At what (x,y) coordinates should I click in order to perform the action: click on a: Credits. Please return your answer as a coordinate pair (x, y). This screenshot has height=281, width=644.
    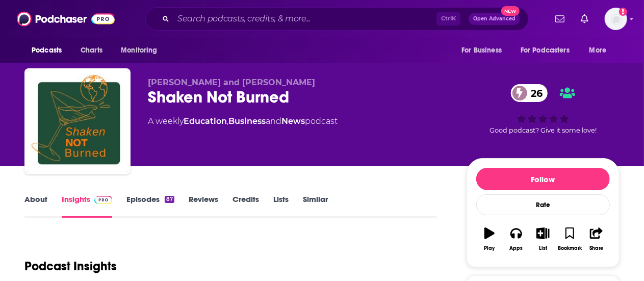
    Looking at the image, I should click on (246, 206).